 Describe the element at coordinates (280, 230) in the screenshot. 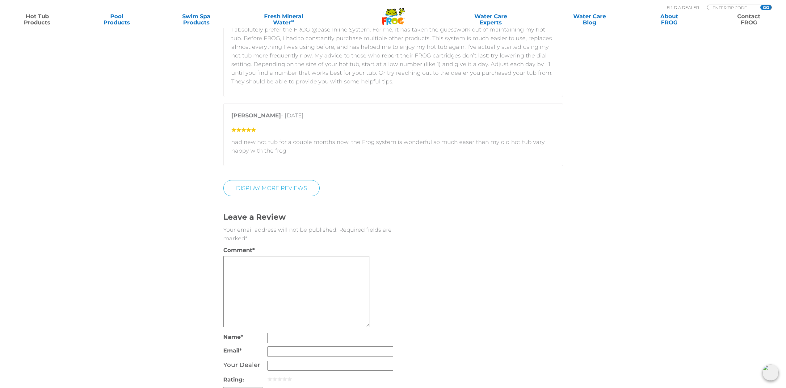

I see `span: Your email address will not be published.` at that location.